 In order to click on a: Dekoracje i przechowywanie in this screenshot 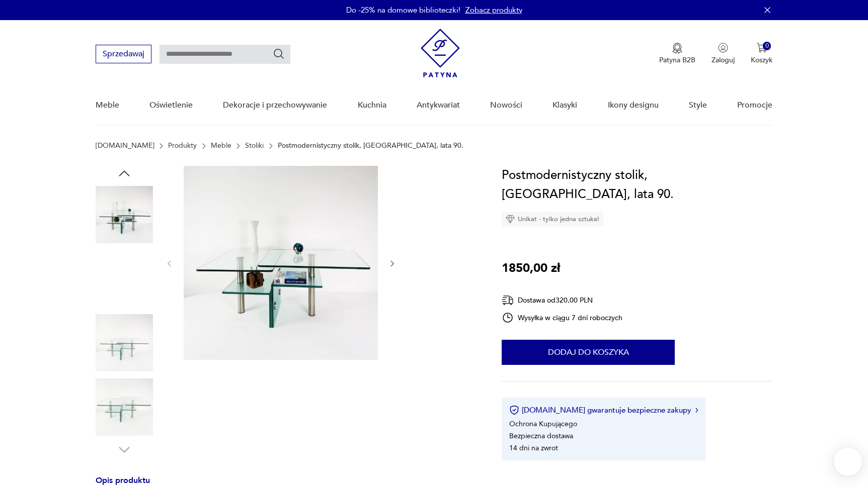, I will do `click(275, 105)`.